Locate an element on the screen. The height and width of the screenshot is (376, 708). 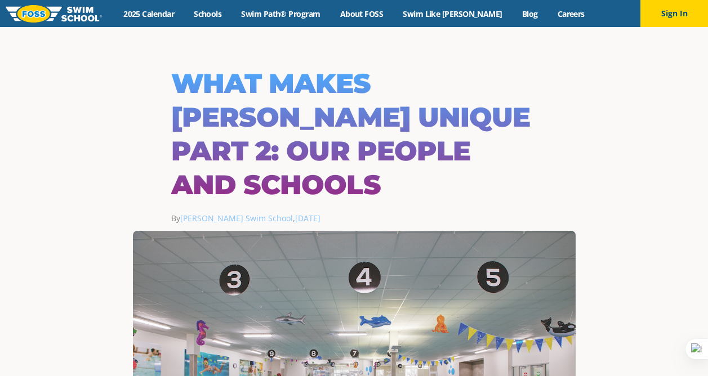
span: By is located at coordinates (232, 218).